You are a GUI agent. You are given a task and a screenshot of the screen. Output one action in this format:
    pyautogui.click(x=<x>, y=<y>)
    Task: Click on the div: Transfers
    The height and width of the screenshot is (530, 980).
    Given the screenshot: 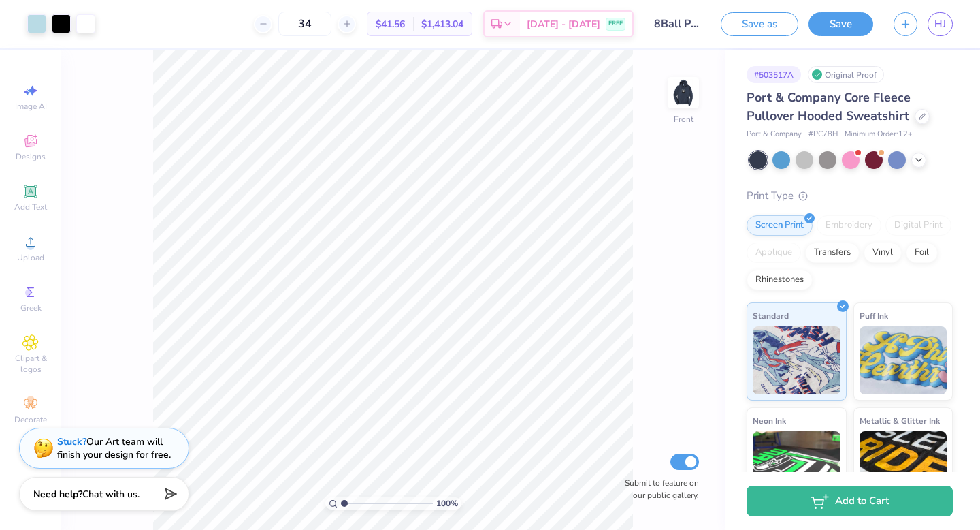 What is the action you would take?
    pyautogui.click(x=833, y=253)
    